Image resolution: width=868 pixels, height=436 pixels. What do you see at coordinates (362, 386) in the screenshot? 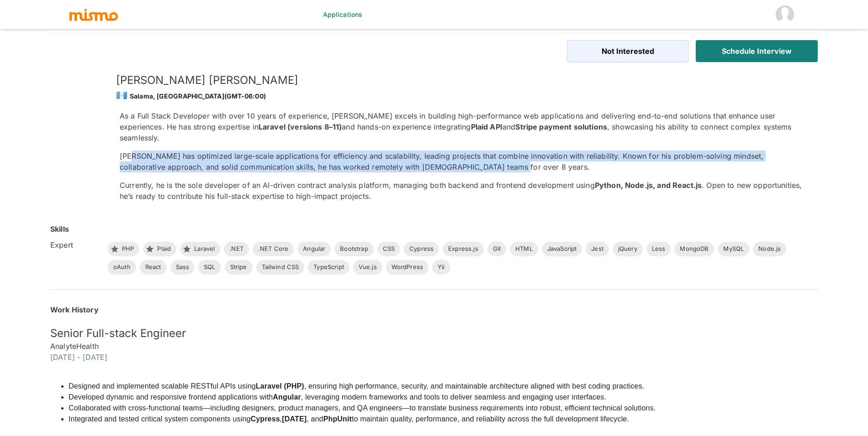
I see `li: Designed and implemented scalable RESTful APIs using , ensuring high performance, security, and m...` at bounding box center [362, 386].